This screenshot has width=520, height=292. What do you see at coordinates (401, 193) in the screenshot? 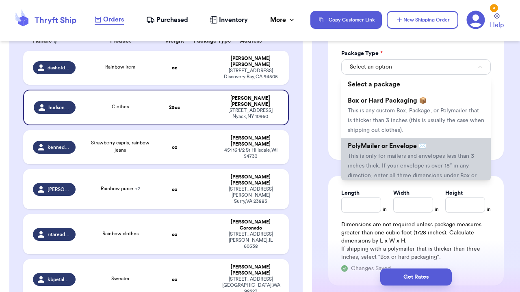
I see `label: Width` at bounding box center [401, 193].